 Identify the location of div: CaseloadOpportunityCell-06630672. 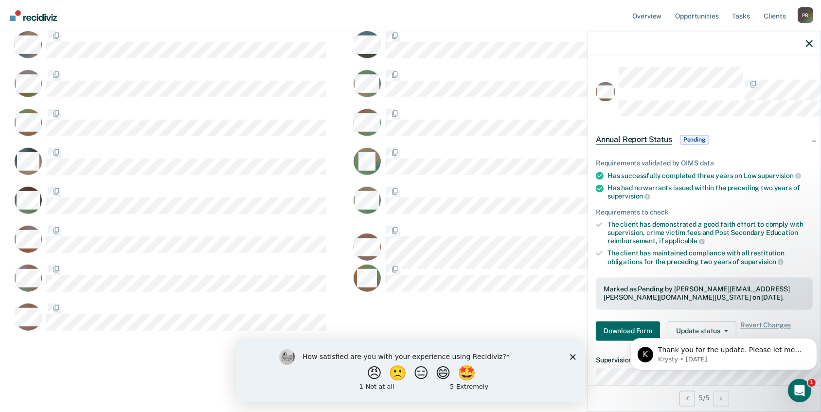
(181, 50).